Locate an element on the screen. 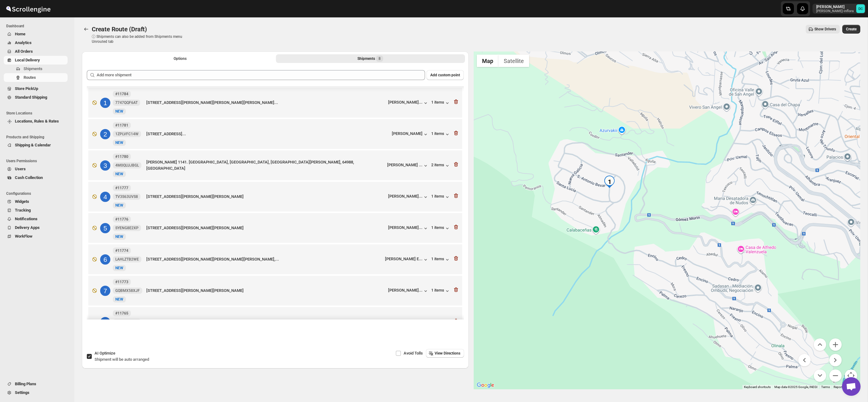 Image resolution: width=868 pixels, height=402 pixels. button: Notifications is located at coordinates (36, 219).